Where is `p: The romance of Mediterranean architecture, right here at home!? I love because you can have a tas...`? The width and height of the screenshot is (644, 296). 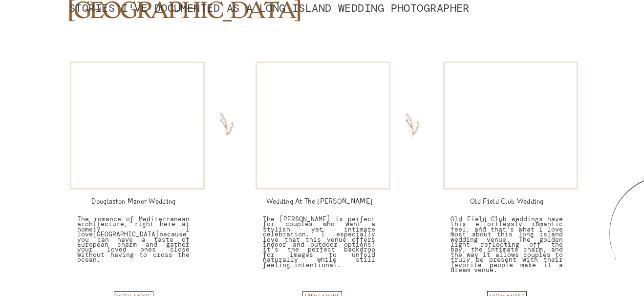
p: The romance of Mediterranean architecture, right here at home!? I love because you can have a tas... is located at coordinates (134, 240).